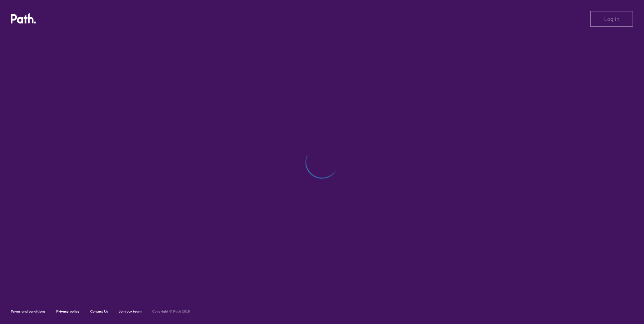 The image size is (644, 324). Describe the element at coordinates (612, 18) in the screenshot. I see `button: Log in` at that location.